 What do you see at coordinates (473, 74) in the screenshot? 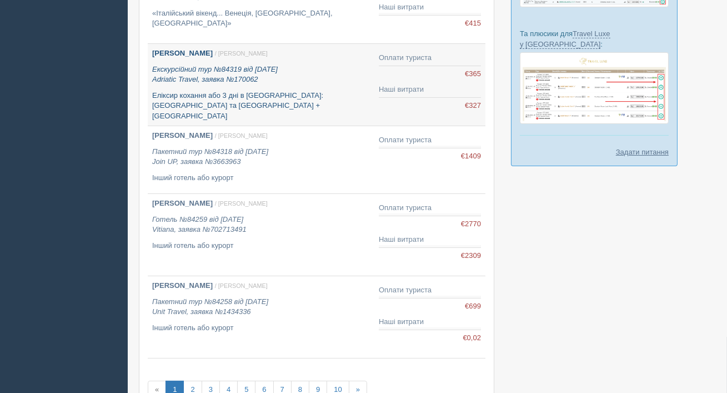
I see `span: €365` at bounding box center [473, 74].